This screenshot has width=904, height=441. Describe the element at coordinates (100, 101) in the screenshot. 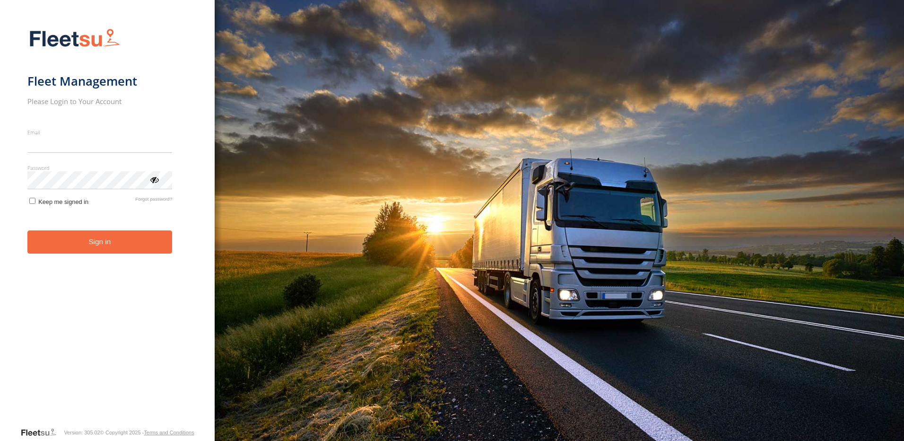

I see `h2: Please Login to Your Account` at that location.